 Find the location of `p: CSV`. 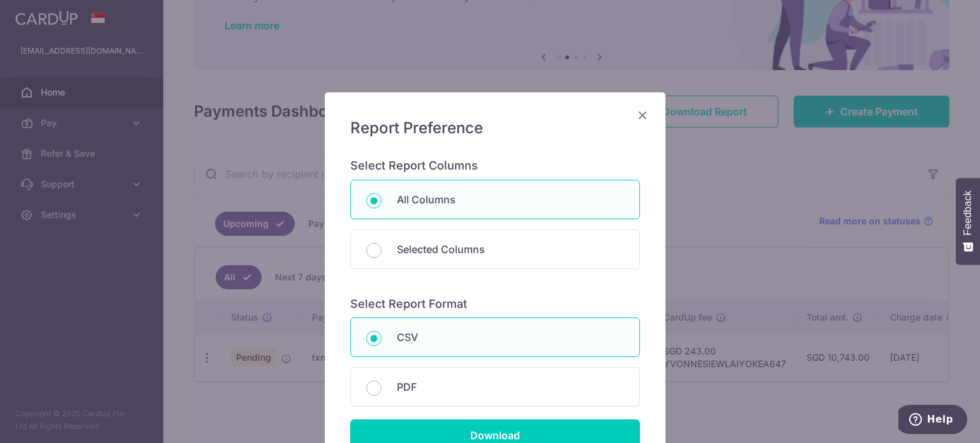

p: CSV is located at coordinates (510, 337).